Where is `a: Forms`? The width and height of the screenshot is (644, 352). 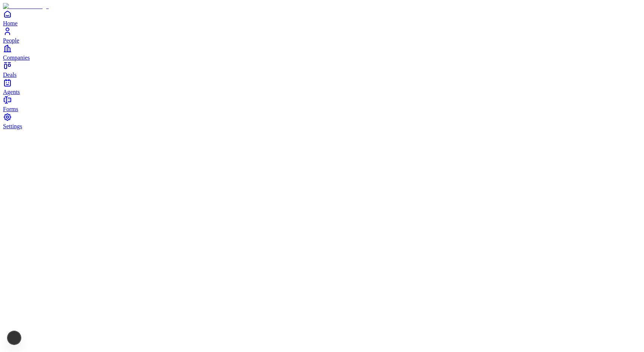 a: Forms is located at coordinates (322, 104).